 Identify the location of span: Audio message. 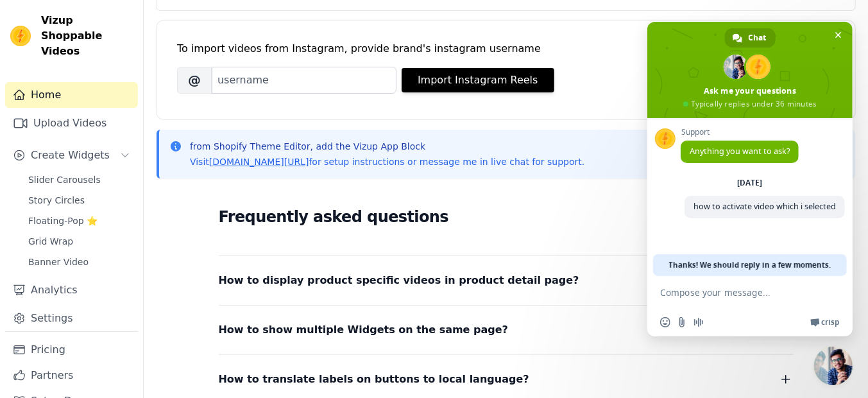
(699, 322).